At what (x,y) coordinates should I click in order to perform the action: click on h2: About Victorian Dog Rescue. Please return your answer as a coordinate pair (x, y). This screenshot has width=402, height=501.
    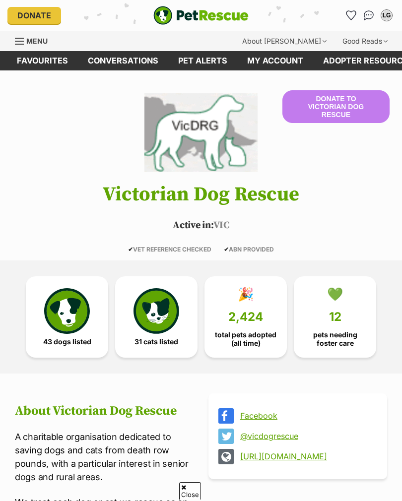
    Looking at the image, I should click on (104, 411).